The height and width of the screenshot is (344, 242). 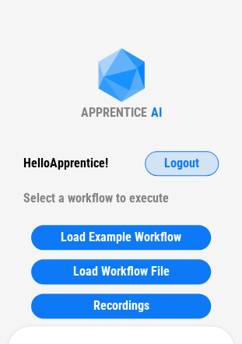 What do you see at coordinates (120, 237) in the screenshot?
I see `button: Load Example Workflow` at bounding box center [120, 237].